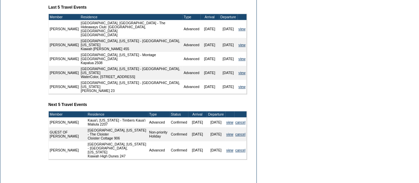  I want to click on td: Status, so click(179, 114).